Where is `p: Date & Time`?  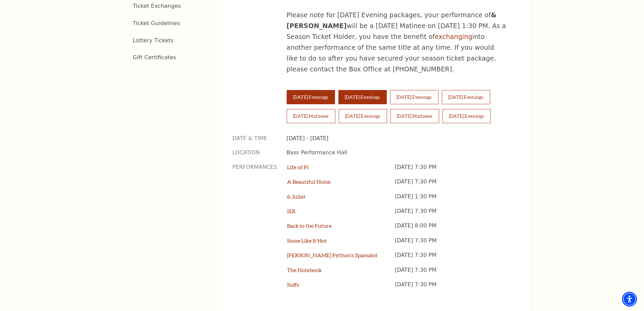
p: Date & Time is located at coordinates (255, 139).